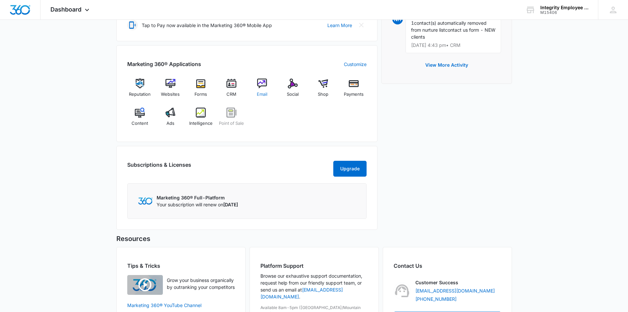  What do you see at coordinates (145, 285) in the screenshot?
I see `img: Quick Overview Video` at bounding box center [145, 285].